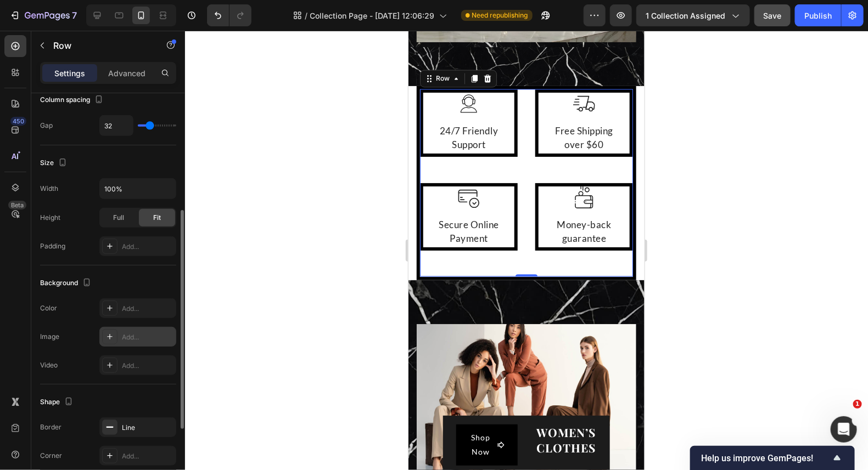 The width and height of the screenshot is (868, 470). I want to click on p: Row, so click(100, 45).